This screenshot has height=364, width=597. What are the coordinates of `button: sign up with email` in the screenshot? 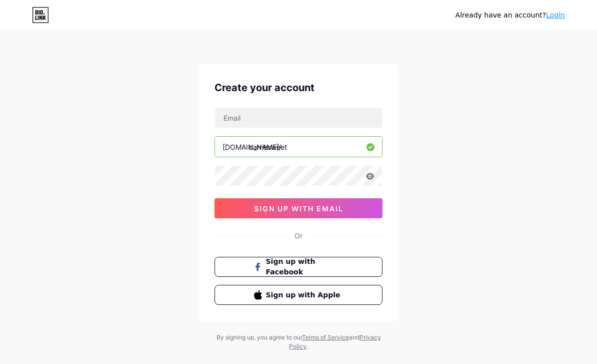 It's located at (298, 208).